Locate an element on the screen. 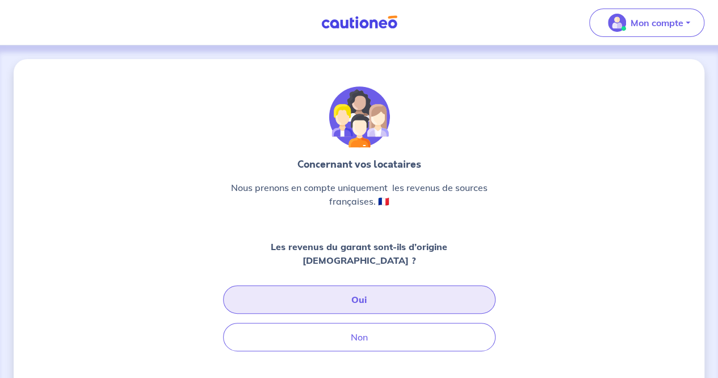 The image size is (718, 378). p: Nous prenons en compte uniquement les revenus de sources françaises. 🇫🇷 is located at coordinates (360, 194).